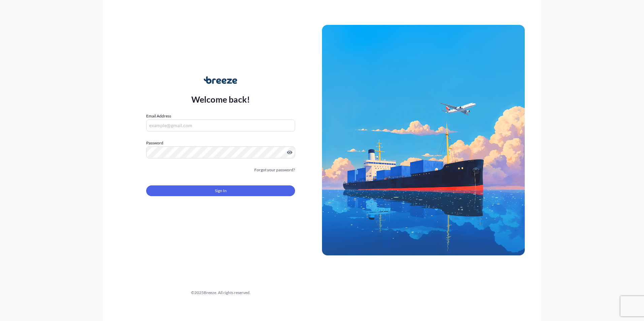  I want to click on input: example@gmail.com, so click(221, 125).